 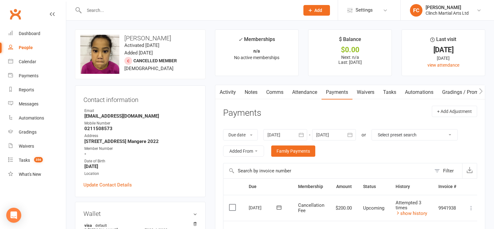 What do you see at coordinates (140, 98) in the screenshot?
I see `h3: Contact information` at bounding box center [140, 98].